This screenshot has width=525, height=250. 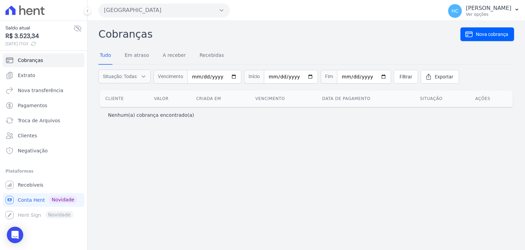 What do you see at coordinates (26, 75) in the screenshot?
I see `span: Extrato` at bounding box center [26, 75].